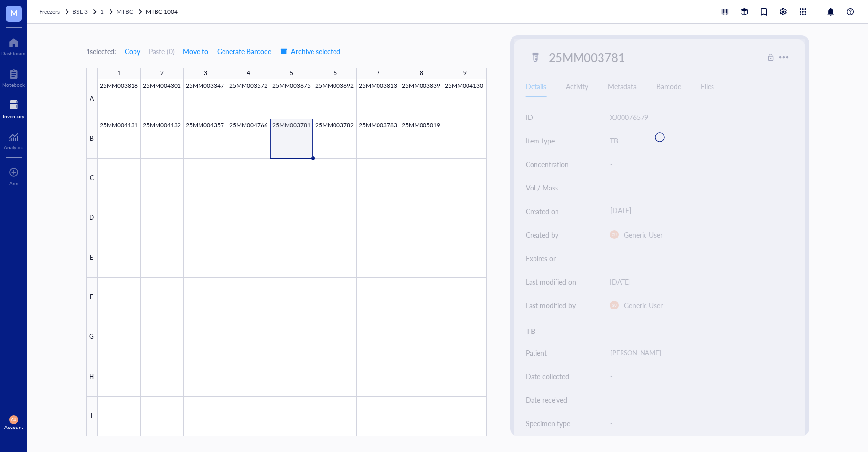 The width and height of the screenshot is (868, 452). What do you see at coordinates (13, 426) in the screenshot?
I see `div: Account` at bounding box center [13, 426].